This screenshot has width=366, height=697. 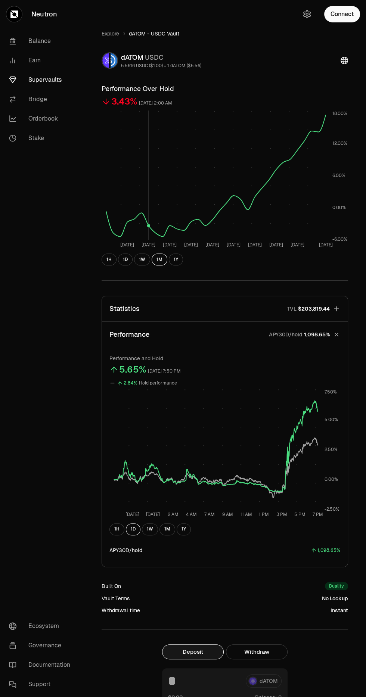 I want to click on img: USDC Logo, so click(x=114, y=60).